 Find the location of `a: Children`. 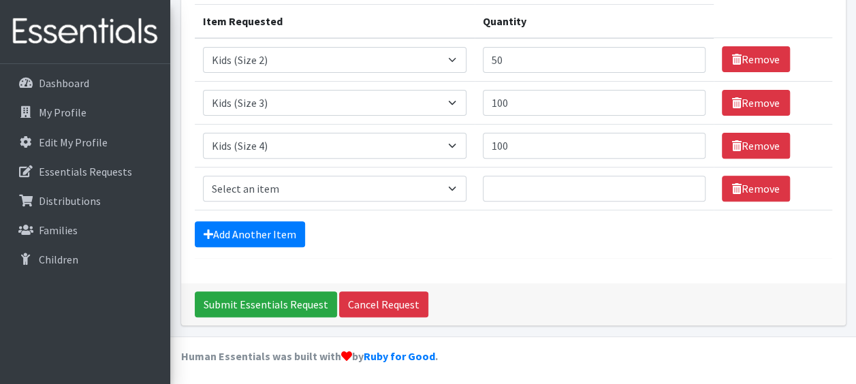

a: Children is located at coordinates (85, 259).